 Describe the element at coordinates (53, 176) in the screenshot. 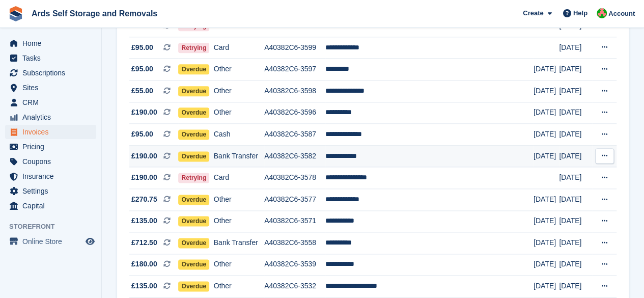

I see `span: Insurance` at that location.